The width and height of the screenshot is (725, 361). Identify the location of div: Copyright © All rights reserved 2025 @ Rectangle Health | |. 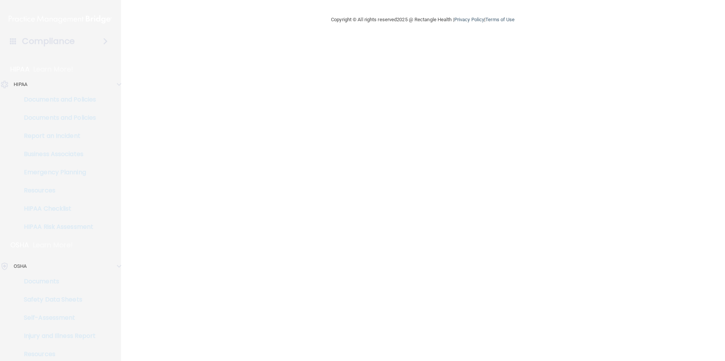
(423, 20).